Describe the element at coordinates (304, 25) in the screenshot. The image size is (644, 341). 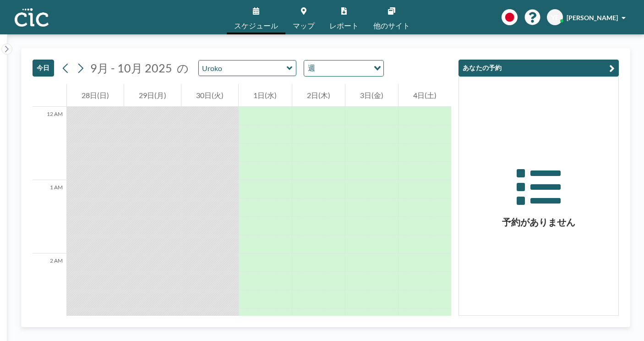
I see `span: マップ` at that location.